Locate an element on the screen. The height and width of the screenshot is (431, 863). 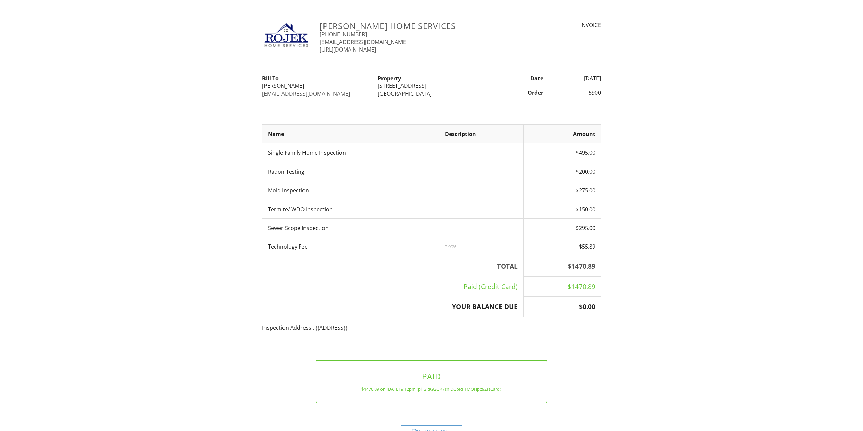
div: Date is located at coordinates (518, 78).